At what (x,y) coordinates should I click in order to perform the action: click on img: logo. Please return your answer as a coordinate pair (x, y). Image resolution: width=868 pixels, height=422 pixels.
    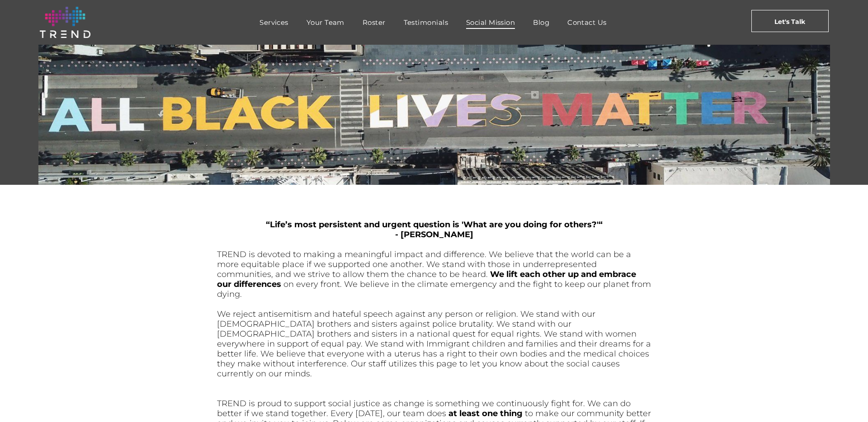
    Looking at the image, I should click on (65, 22).